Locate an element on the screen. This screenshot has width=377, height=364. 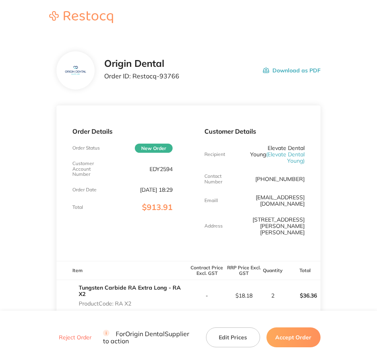
a: Restocq logo is located at coordinates (81, 18).